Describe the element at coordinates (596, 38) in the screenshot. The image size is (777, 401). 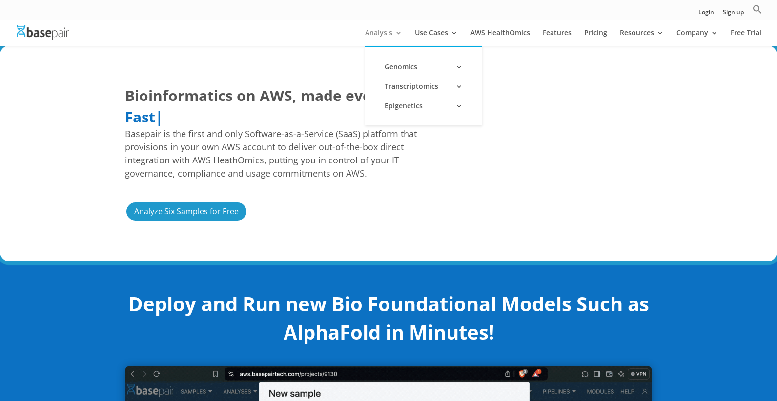
I see `a: Pricing` at that location.